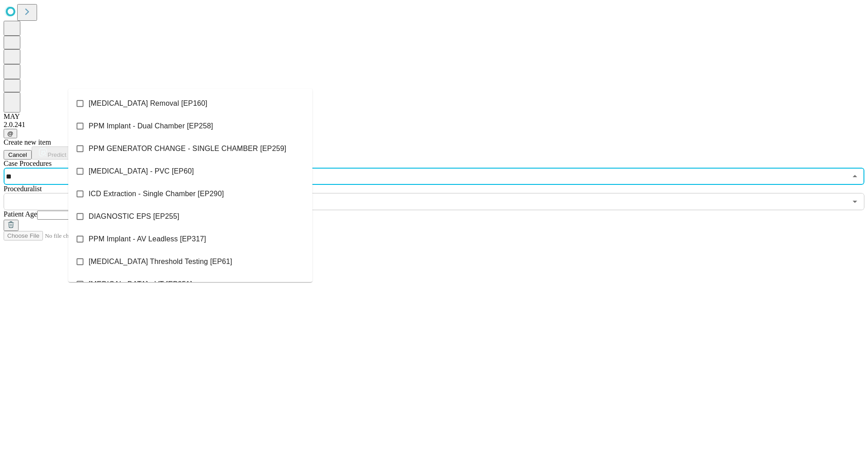 The width and height of the screenshot is (868, 466). What do you see at coordinates (855, 177) in the screenshot?
I see `button: Close` at bounding box center [855, 177].